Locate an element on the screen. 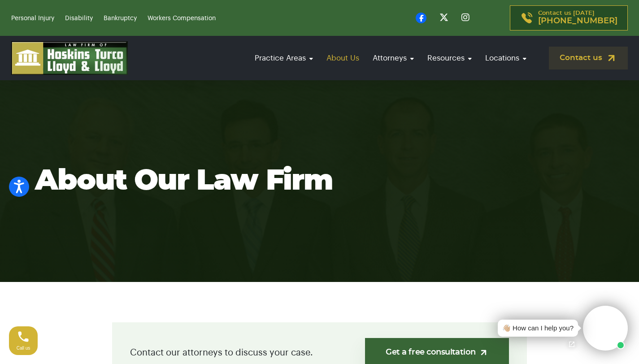 This screenshot has height=364, width=639. a: Personal Injury is located at coordinates (33, 19).